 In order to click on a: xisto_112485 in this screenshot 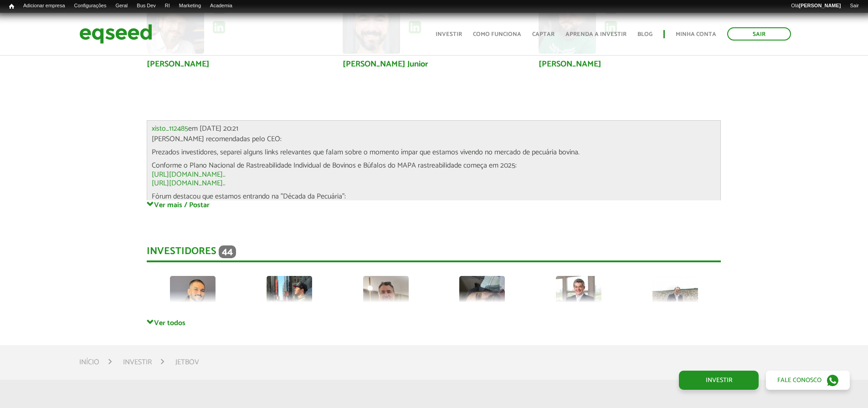, I will do `click(170, 129)`.